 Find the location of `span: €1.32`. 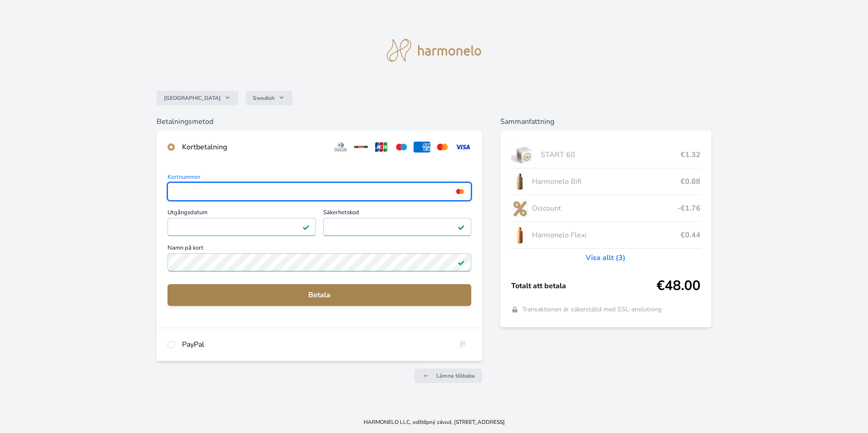

span: €1.32 is located at coordinates (691, 155).